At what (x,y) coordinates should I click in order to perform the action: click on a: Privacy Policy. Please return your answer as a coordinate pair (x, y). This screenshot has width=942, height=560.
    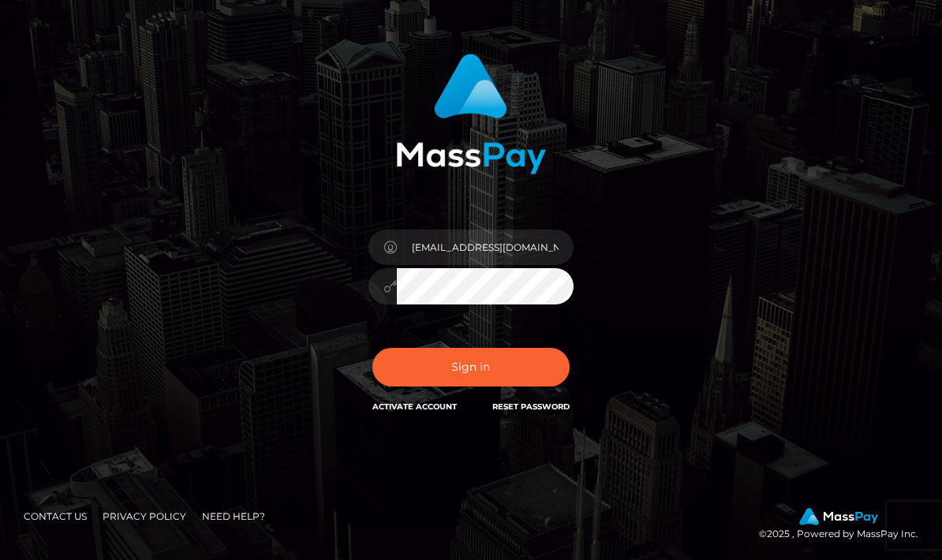
    Looking at the image, I should click on (144, 516).